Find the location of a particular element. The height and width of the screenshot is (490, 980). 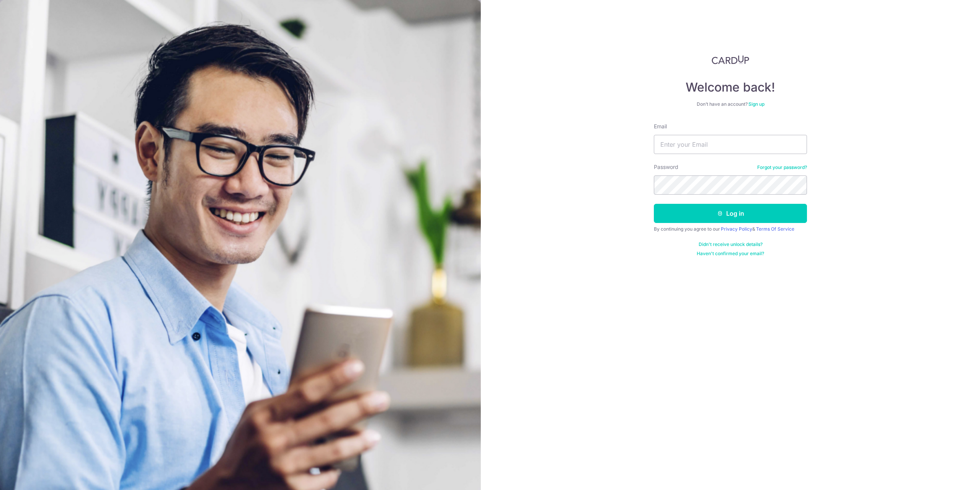

input: Enter your Email is located at coordinates (730, 144).